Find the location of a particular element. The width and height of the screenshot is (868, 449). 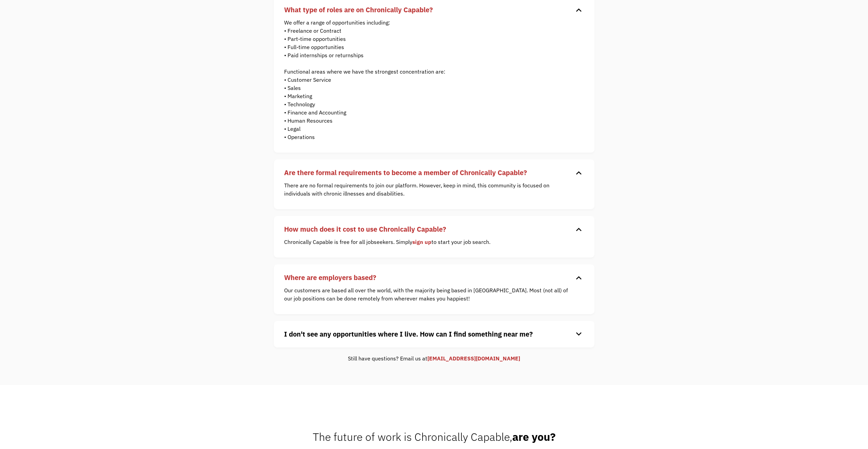

p: We offer a range of opportunities including: • Freelance or Contract • Part-time opportunities • ... is located at coordinates (429, 80).